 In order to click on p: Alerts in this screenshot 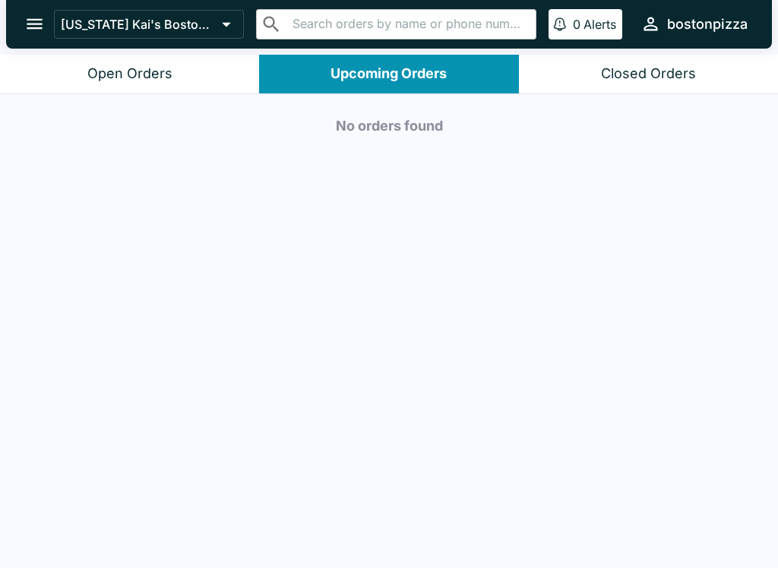, I will do `click(599, 24)`.